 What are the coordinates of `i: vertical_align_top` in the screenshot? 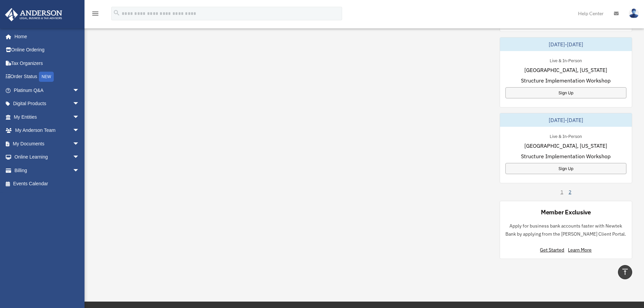 It's located at (625, 272).